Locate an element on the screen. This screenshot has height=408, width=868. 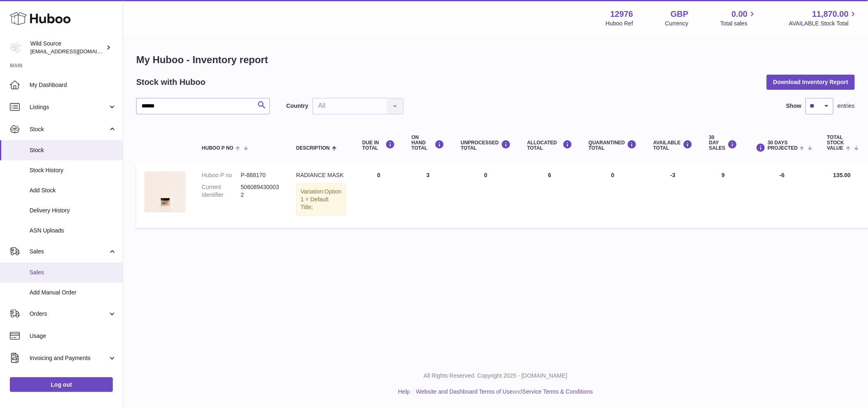
span: ASN Uploads is located at coordinates (73, 231).